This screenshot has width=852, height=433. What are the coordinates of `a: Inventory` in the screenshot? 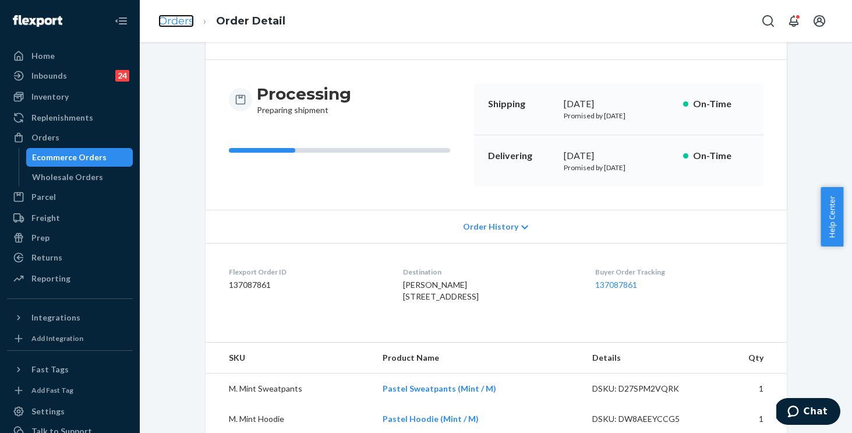 It's located at (70, 97).